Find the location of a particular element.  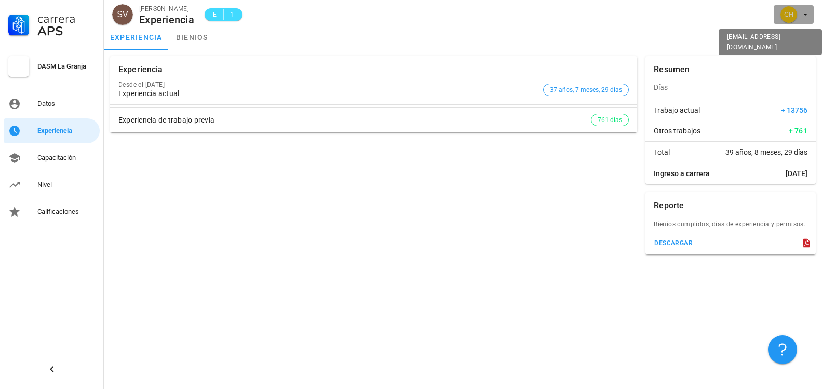

div: DASM La Granja is located at coordinates (66, 66).